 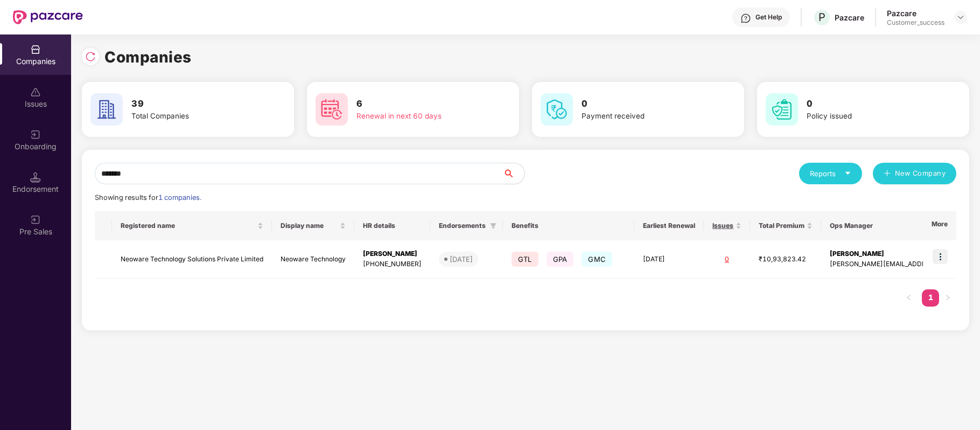 What do you see at coordinates (948, 298) in the screenshot?
I see `button: right` at bounding box center [948, 298].